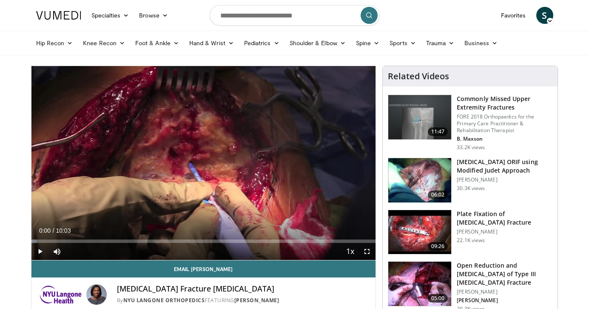 The height and width of the screenshot is (309, 589). Describe the element at coordinates (438, 132) in the screenshot. I see `span: 11:47` at that location.